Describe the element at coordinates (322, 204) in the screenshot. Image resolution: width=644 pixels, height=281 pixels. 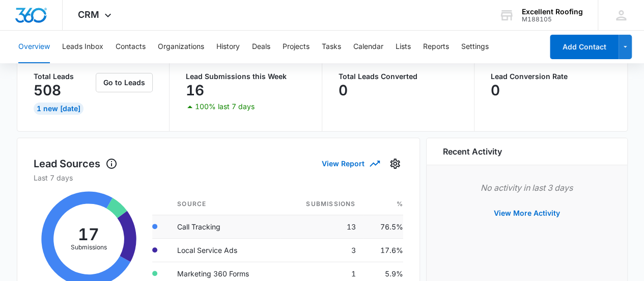
I see `th: Submissions` at that location.